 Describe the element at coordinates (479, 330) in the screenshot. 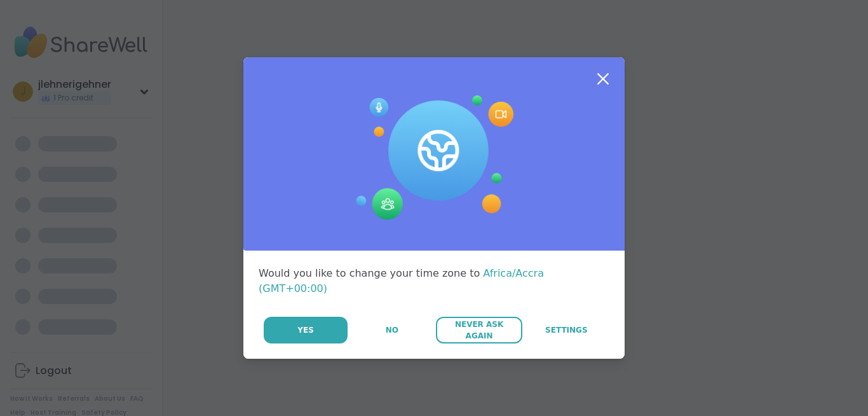

I see `span: Never Ask Again` at that location.